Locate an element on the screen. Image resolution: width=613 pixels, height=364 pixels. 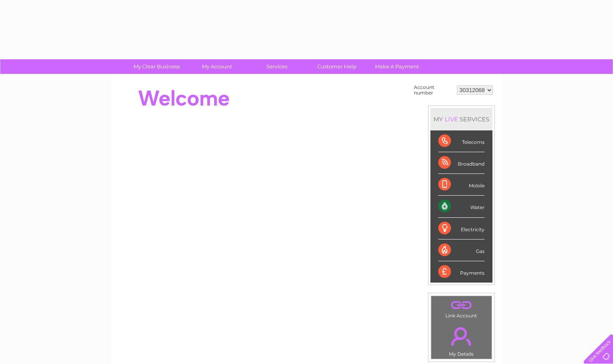
div: Payments is located at coordinates (461, 272).